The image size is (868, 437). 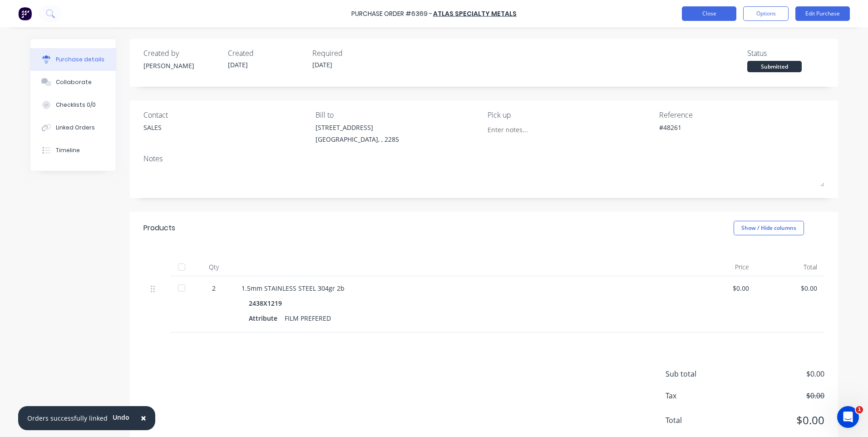 I want to click on div: Pick up, so click(x=570, y=115).